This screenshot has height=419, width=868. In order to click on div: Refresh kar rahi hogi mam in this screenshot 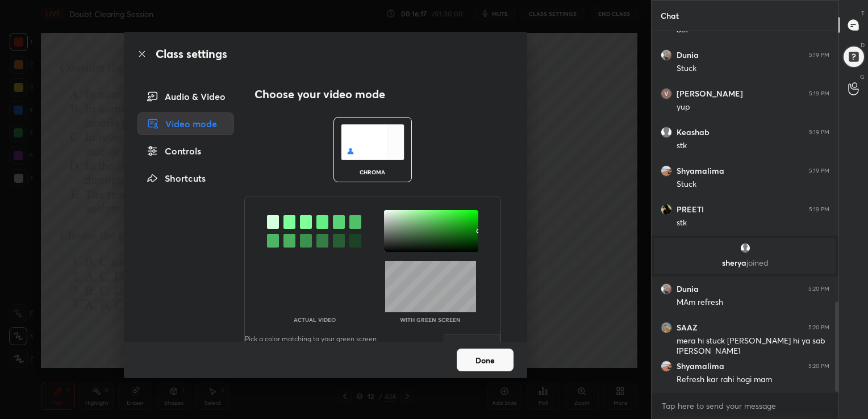, I will do `click(753, 380)`.